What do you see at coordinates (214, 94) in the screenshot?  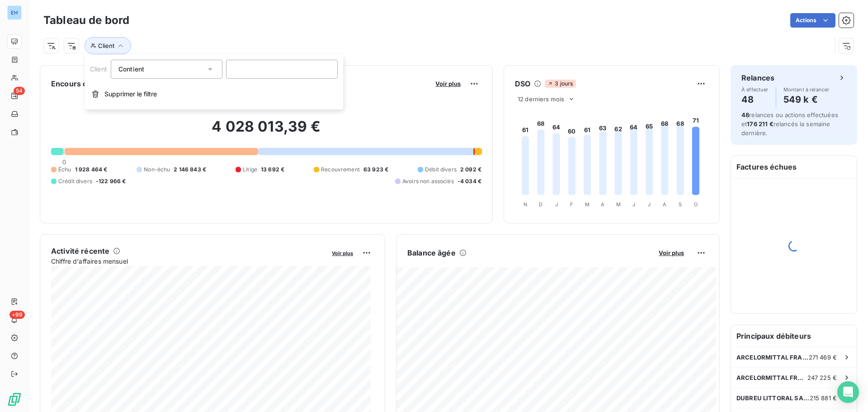 I see `button: Supprimer le filtre` at bounding box center [214, 94].